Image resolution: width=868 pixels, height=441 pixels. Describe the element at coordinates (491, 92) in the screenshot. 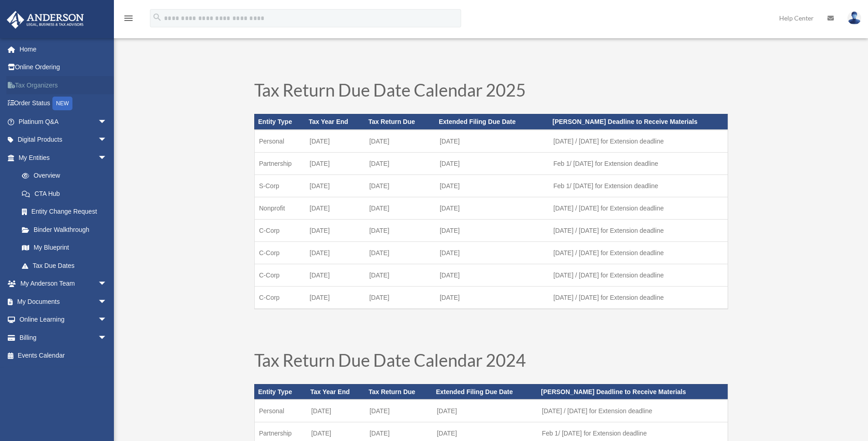

I see `h1: Tax Return Due Date Calendar 2025` at that location.